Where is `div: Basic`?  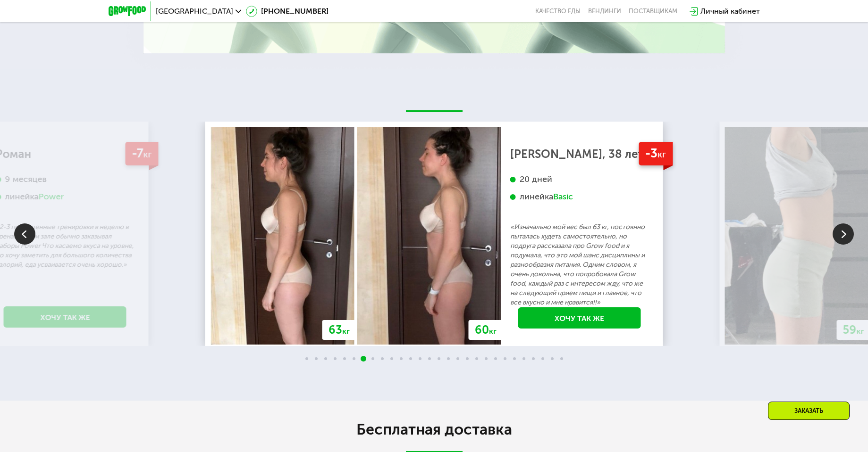 div: Basic is located at coordinates (563, 196).